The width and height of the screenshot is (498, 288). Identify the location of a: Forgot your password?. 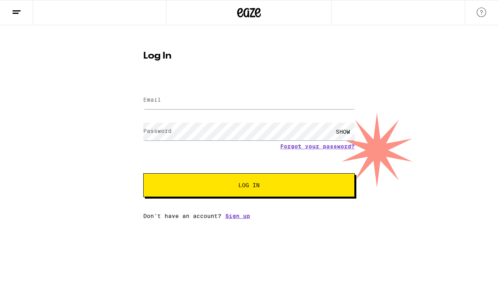
(318, 146).